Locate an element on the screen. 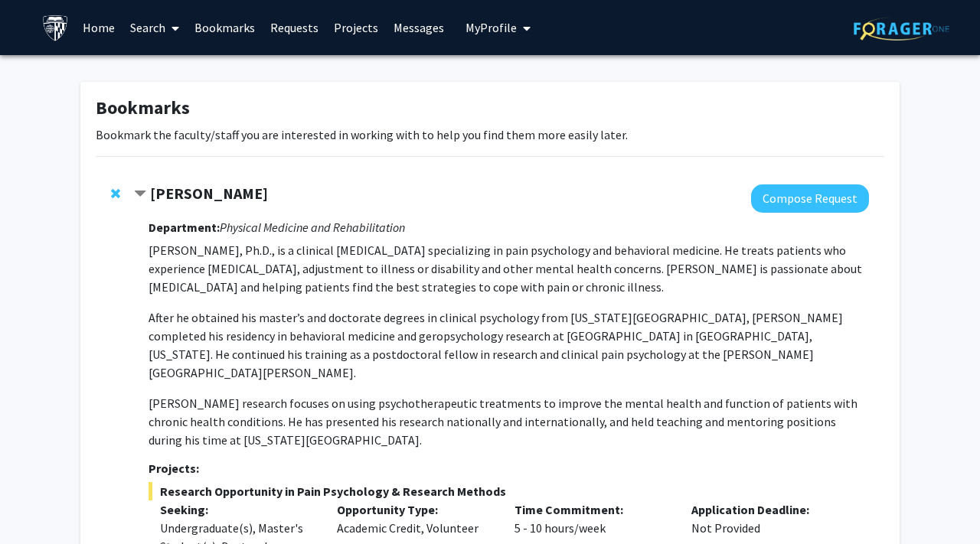 This screenshot has height=544, width=980. h1: Bookmarks is located at coordinates (490, 108).